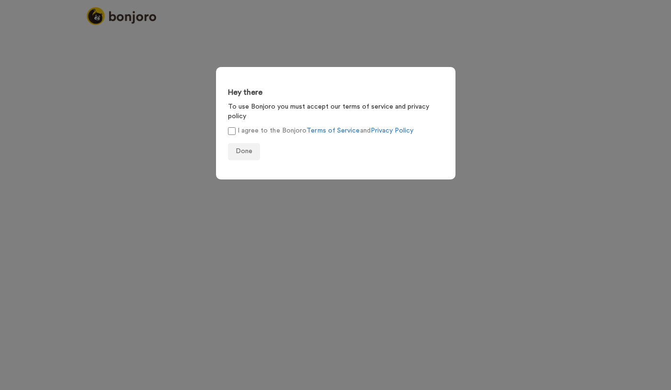 The width and height of the screenshot is (671, 390). I want to click on h3: Hey there, so click(336, 93).